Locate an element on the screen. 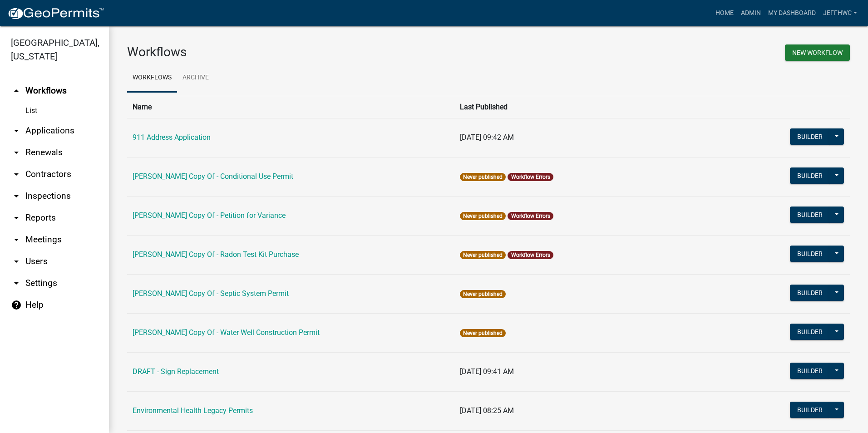 Image resolution: width=868 pixels, height=433 pixels. a: Archive is located at coordinates (195, 79).